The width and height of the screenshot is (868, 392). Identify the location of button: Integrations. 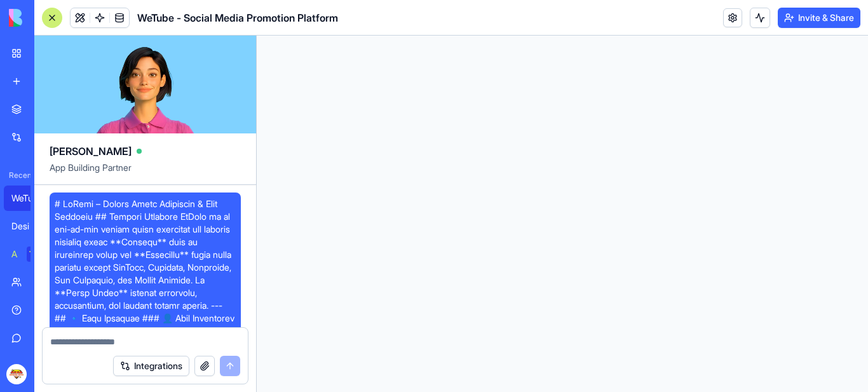
(151, 365).